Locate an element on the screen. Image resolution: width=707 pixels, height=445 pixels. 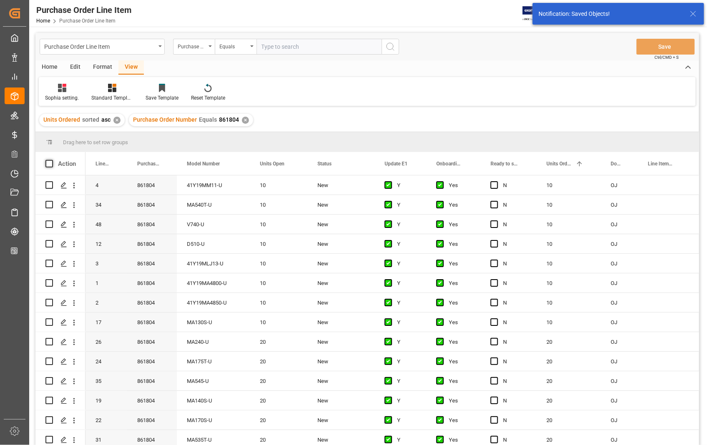
div: 17 is located at coordinates (106, 322).